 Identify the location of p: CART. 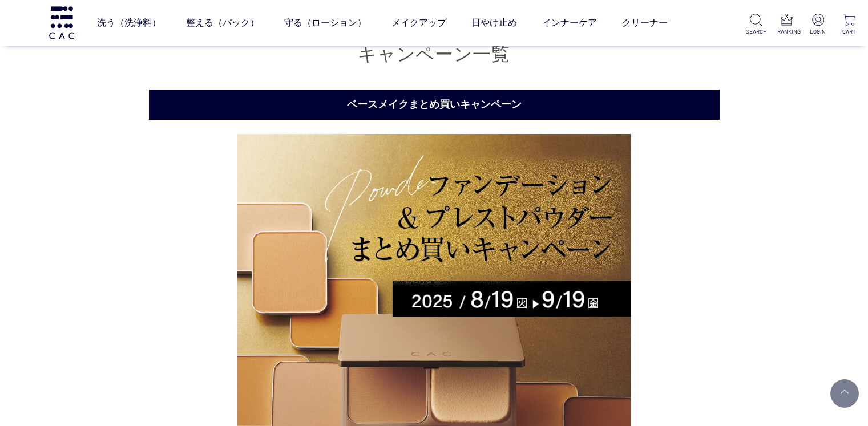
(848, 31).